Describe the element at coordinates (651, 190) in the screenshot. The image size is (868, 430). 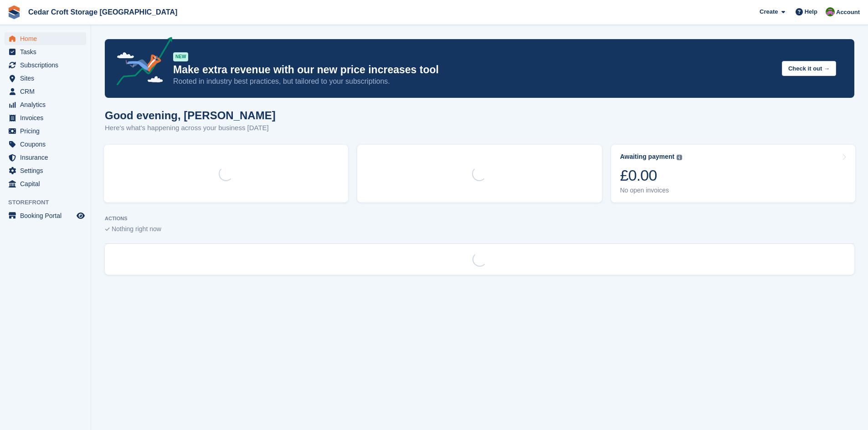
I see `div: No open invoices` at that location.